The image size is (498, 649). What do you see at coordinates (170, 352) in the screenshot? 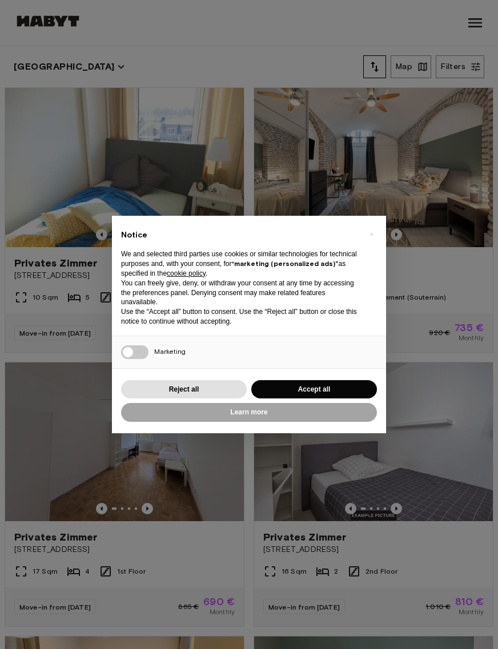
I see `span: Marketing` at bounding box center [170, 352].